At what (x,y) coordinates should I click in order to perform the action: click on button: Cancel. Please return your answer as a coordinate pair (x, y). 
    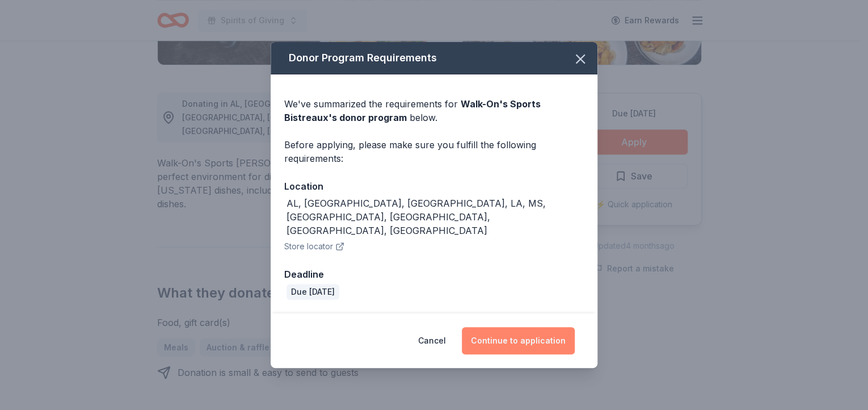
    Looking at the image, I should click on (431, 340).